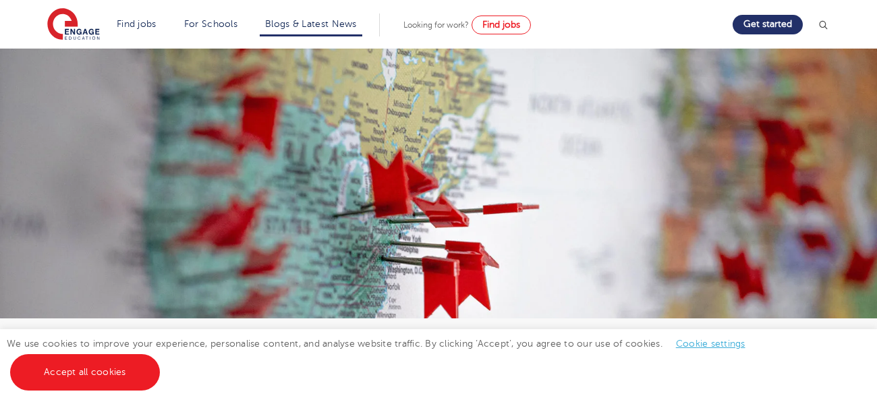  What do you see at coordinates (73, 25) in the screenshot?
I see `img: Engage Education` at bounding box center [73, 25].